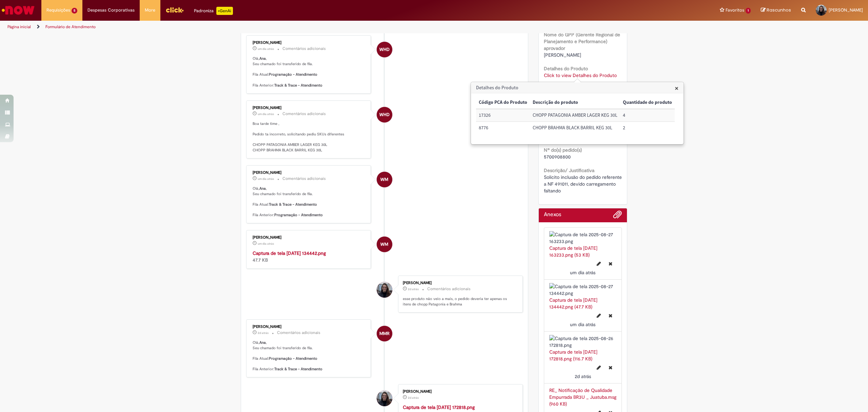 The height and width of the screenshot is (412, 868). What do you see at coordinates (647, 115) in the screenshot?
I see `td: Quantidade do produto: 4` at bounding box center [647, 115].